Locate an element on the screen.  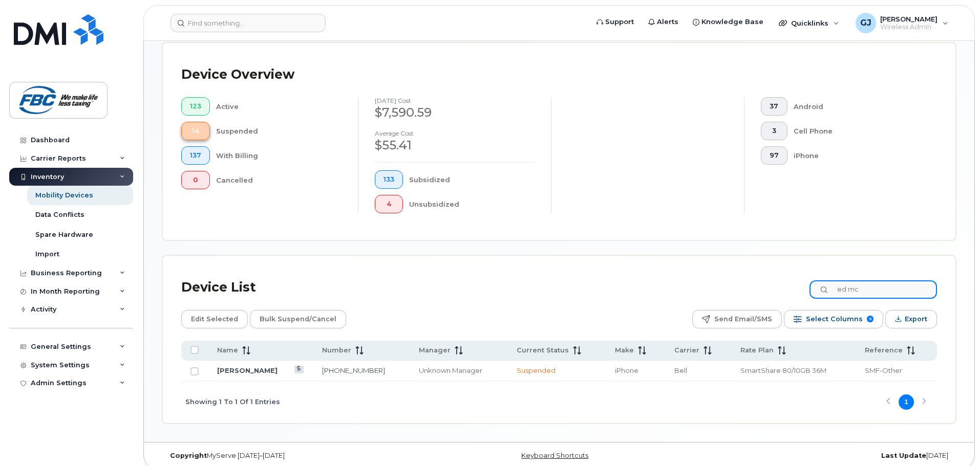
h4: Average cost is located at coordinates (455, 133).